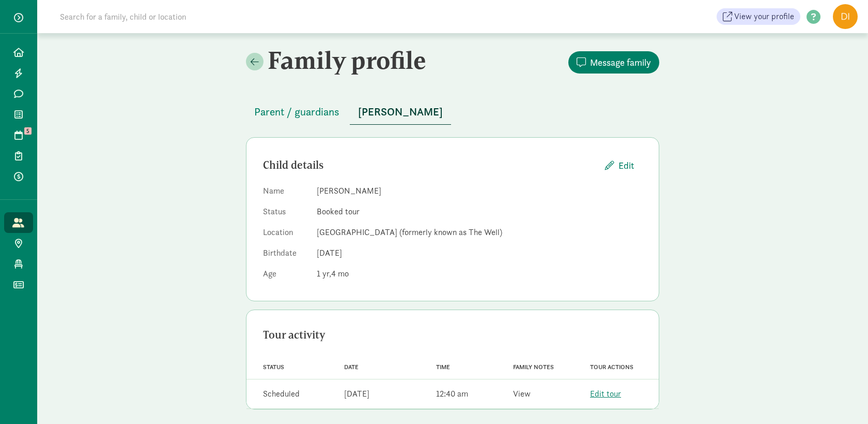 The height and width of the screenshot is (424, 868). What do you see at coordinates (286, 255) in the screenshot?
I see `dt: Birthdate` at bounding box center [286, 255].